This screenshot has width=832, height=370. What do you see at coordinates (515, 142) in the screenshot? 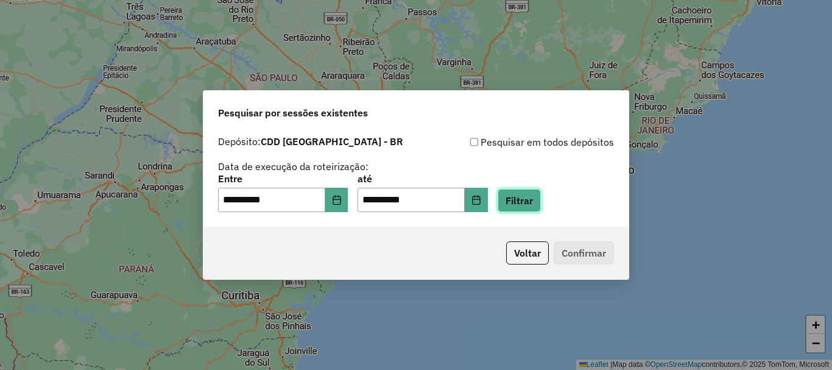
I see `div: Pesquisar em todos depósitos` at bounding box center [515, 142].